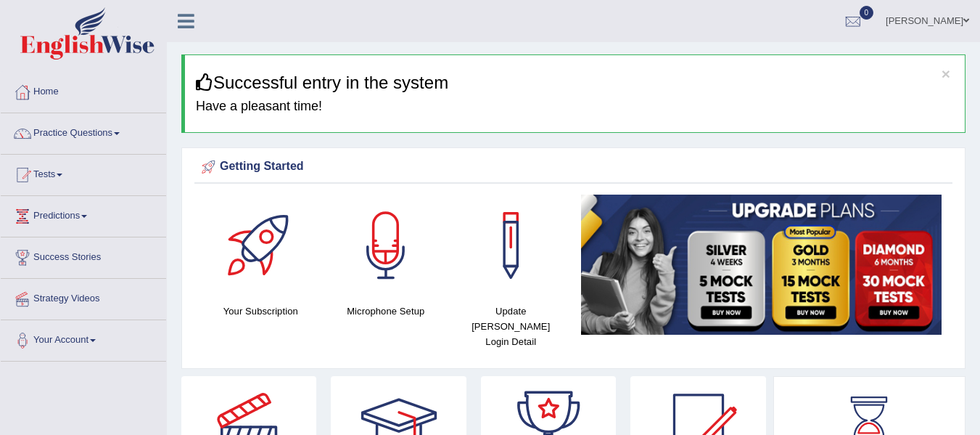 The width and height of the screenshot is (980, 435). Describe the element at coordinates (83, 90) in the screenshot. I see `a: Home` at that location.